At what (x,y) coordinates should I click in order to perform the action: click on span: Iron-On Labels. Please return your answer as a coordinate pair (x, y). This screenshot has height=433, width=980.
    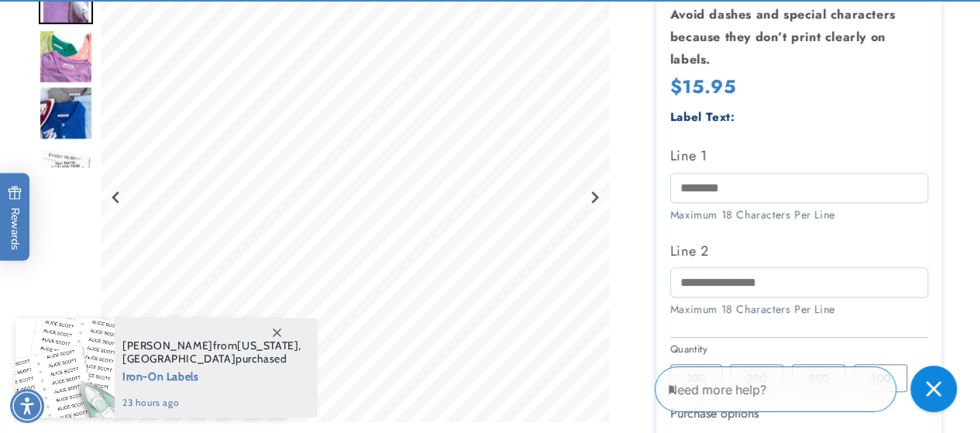
    Looking at the image, I should click on (211, 375).